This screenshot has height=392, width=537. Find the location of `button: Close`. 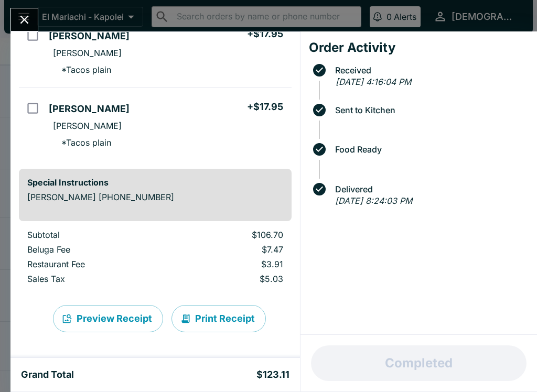

button: Close is located at coordinates (24, 19).